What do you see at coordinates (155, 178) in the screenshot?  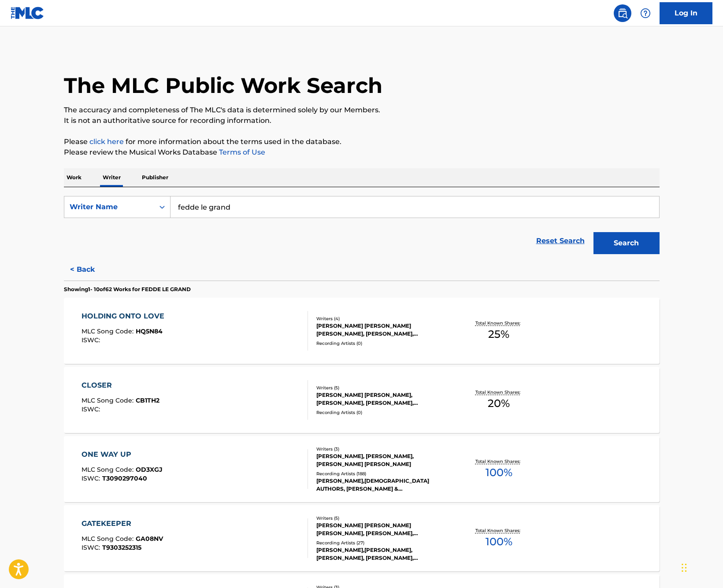 I see `p: Publisher` at bounding box center [155, 178].